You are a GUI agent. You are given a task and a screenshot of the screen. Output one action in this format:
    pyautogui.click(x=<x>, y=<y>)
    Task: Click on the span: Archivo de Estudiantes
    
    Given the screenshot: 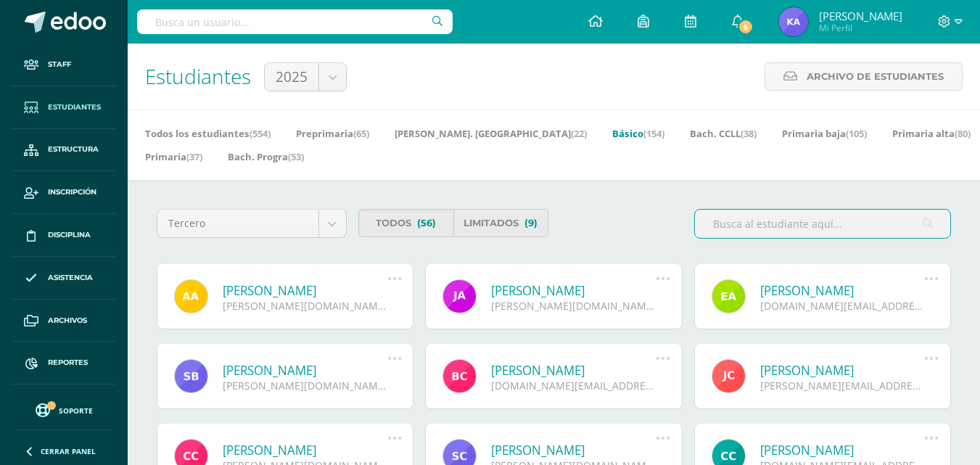 What is the action you would take?
    pyautogui.click(x=875, y=76)
    